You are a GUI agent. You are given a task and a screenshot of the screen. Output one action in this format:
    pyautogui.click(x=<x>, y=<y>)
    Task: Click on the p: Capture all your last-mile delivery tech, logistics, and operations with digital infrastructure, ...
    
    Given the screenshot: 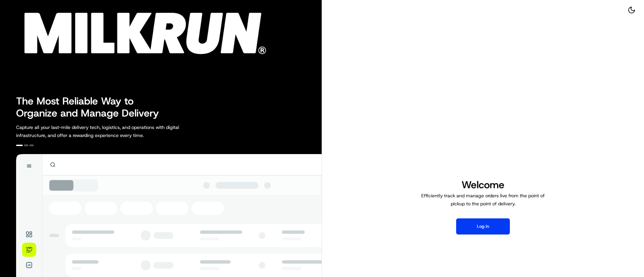 What is the action you would take?
    pyautogui.click(x=113, y=131)
    